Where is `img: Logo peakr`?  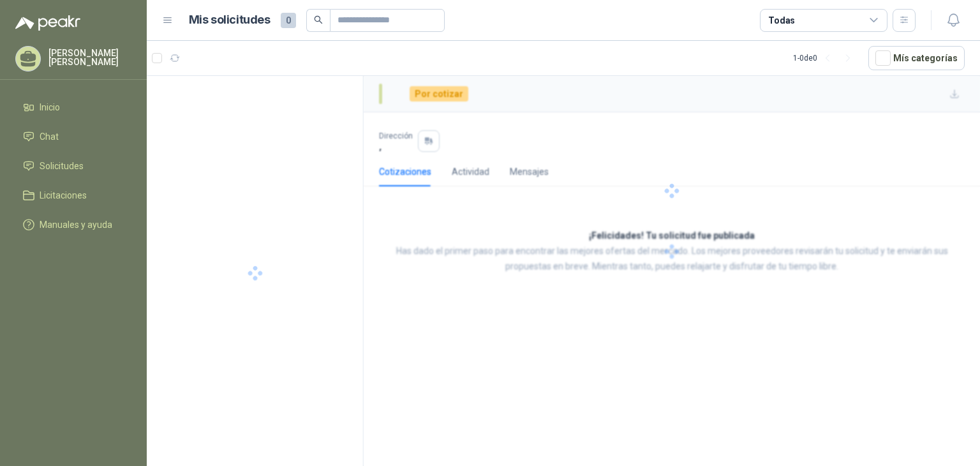 img: Logo peakr is located at coordinates (48, 23).